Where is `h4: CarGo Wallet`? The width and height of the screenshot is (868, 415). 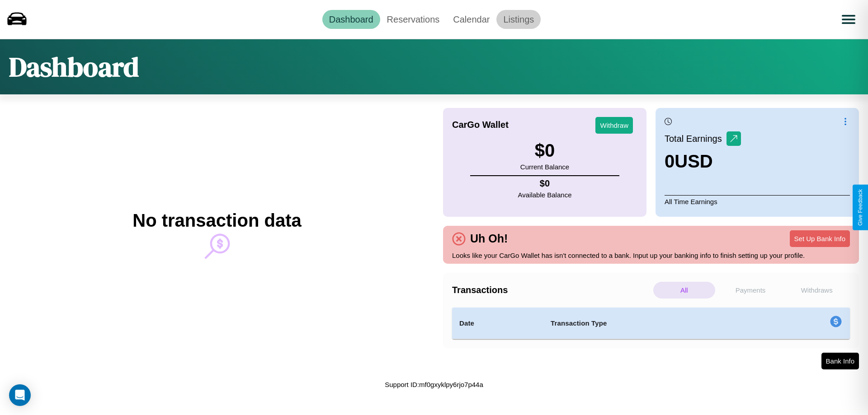 h4: CarGo Wallet is located at coordinates (480, 124).